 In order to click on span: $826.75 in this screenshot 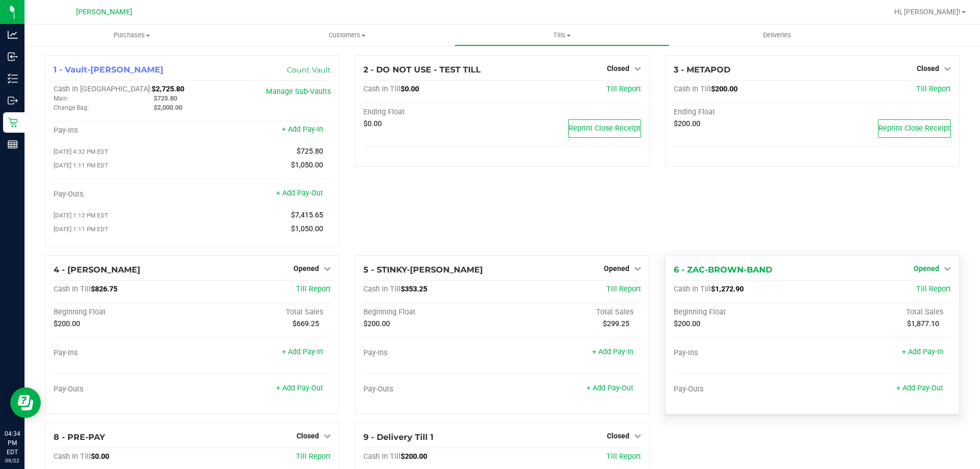, I will do `click(104, 289)`.